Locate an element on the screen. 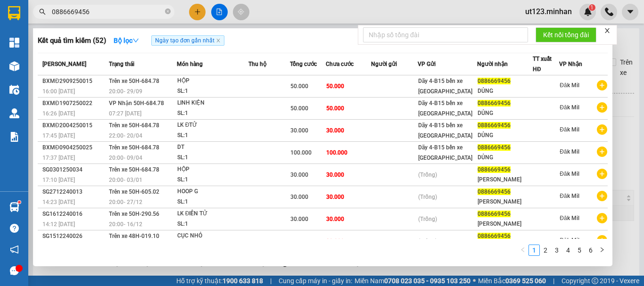  span: notification is located at coordinates (15, 249).